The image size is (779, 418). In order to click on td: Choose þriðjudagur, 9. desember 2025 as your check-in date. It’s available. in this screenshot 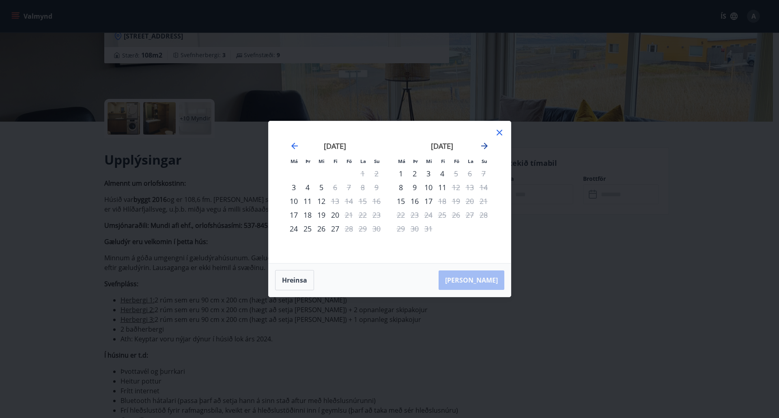, I will do `click(414, 187)`.